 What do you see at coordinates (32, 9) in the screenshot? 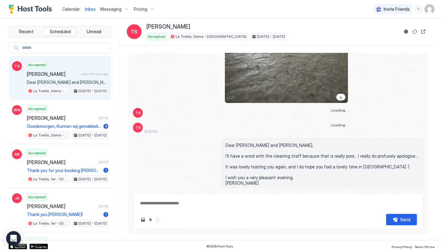
I see `a: Host Tools Logo` at bounding box center [32, 9].